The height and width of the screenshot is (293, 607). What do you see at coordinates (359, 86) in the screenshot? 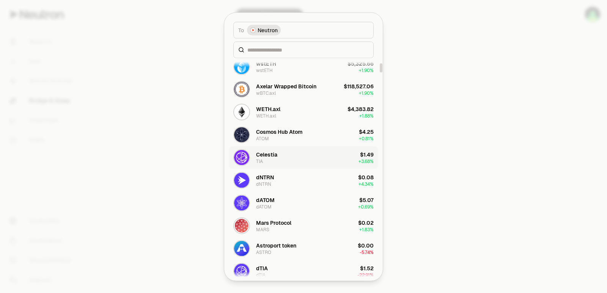
I see `div: $118,527.06` at bounding box center [359, 86].